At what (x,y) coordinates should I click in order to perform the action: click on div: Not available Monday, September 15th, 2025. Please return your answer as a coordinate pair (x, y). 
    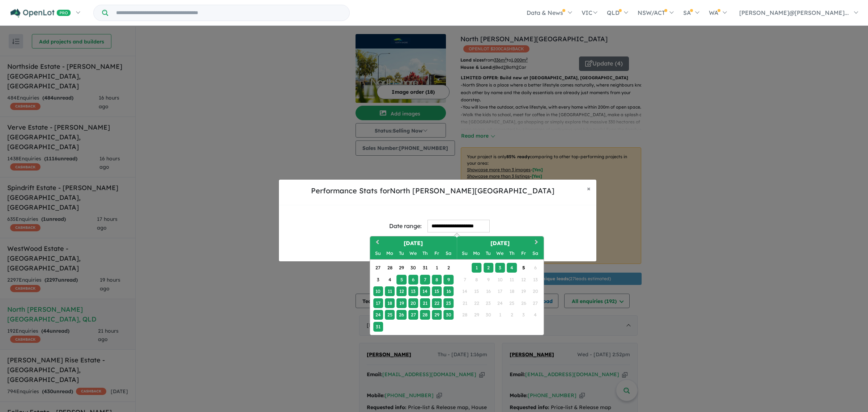
    Looking at the image, I should click on (476, 291).